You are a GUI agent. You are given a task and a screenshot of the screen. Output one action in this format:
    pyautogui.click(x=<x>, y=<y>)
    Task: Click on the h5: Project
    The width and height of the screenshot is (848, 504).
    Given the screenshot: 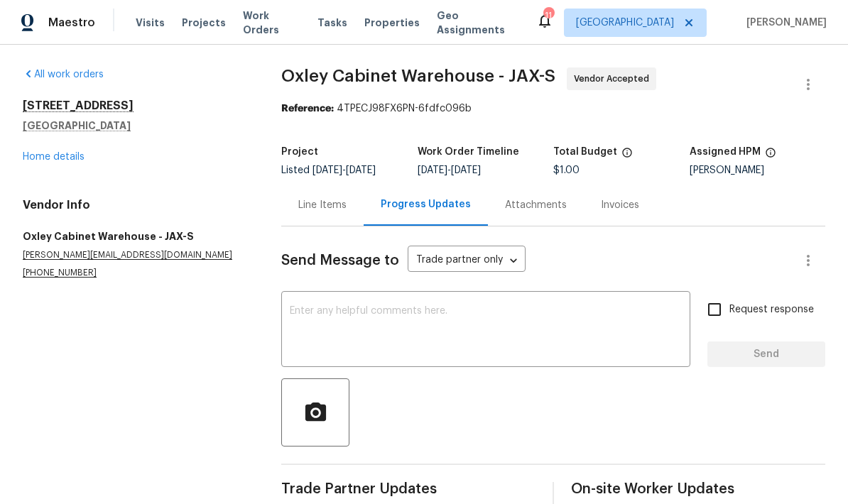 What is the action you would take?
    pyautogui.click(x=300, y=152)
    